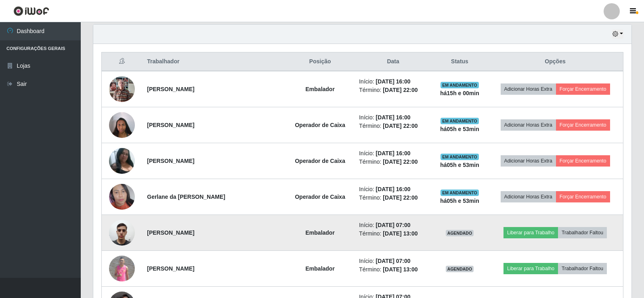  What do you see at coordinates (31, 11) in the screenshot?
I see `img: CoreUI Logo` at bounding box center [31, 11].